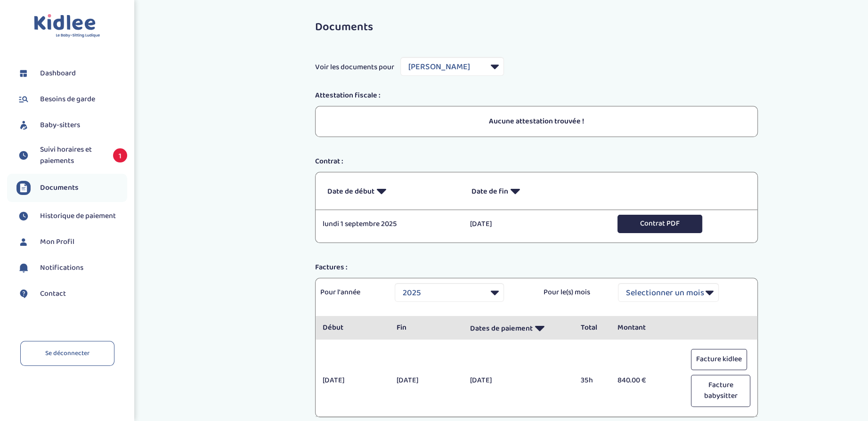 This screenshot has width=868, height=421. What do you see at coordinates (537, 27) in the screenshot?
I see `h3: Documents` at bounding box center [537, 27].